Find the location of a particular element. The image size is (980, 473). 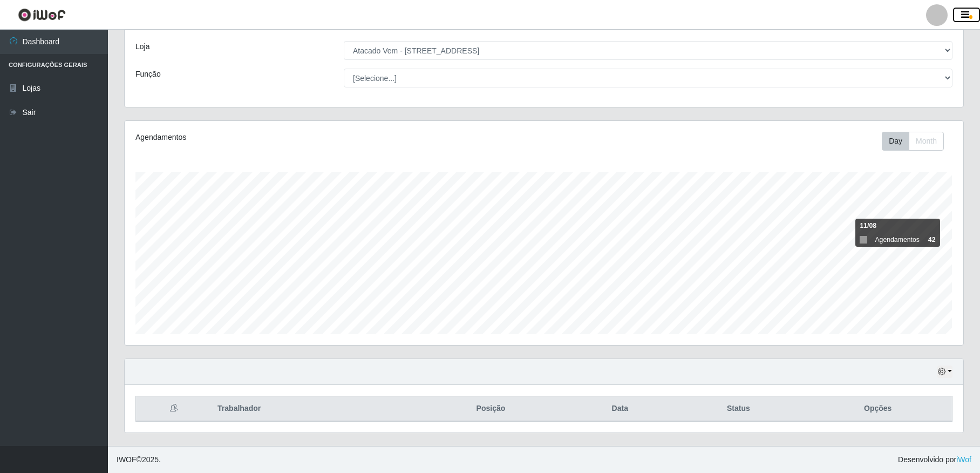

button: Month is located at coordinates (926, 141).